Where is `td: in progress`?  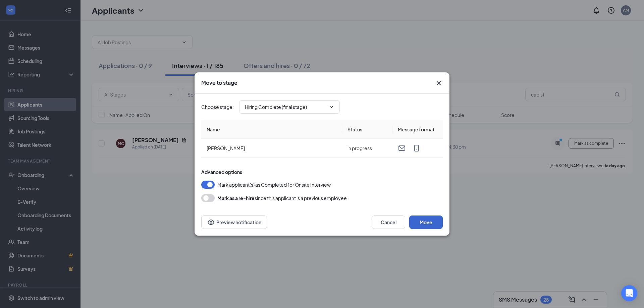
td: in progress is located at coordinates (367, 148).